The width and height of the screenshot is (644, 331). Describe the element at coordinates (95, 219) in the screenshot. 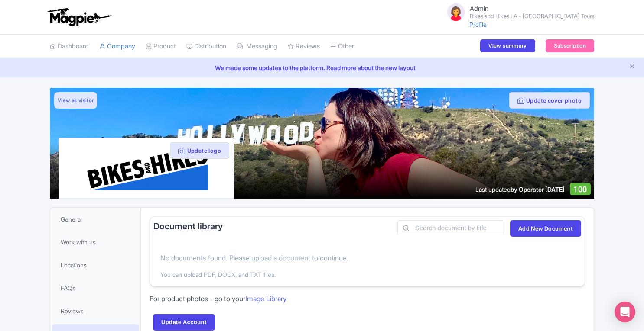

I see `a: General` at that location.